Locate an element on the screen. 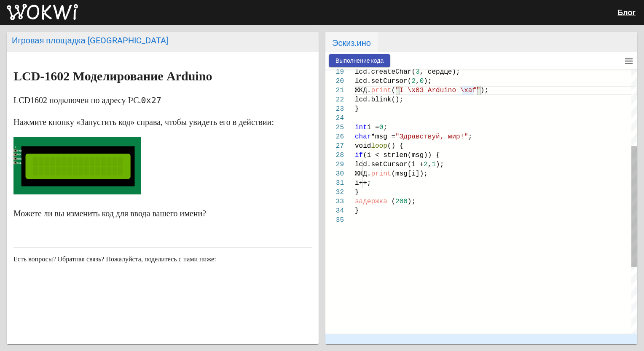 The width and height of the screenshot is (644, 351). div: 33 is located at coordinates (335, 202).